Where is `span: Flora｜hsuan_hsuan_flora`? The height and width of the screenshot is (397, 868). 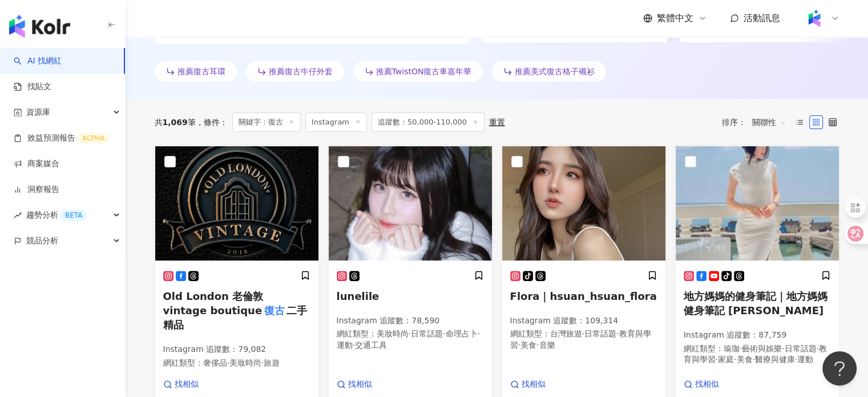 span: Flora｜hsuan_hsuan_flora is located at coordinates (583, 296).